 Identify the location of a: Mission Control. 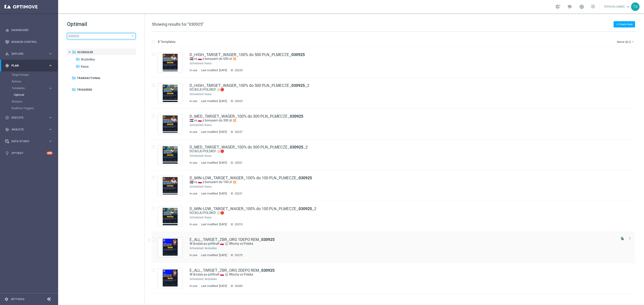
(32, 42).